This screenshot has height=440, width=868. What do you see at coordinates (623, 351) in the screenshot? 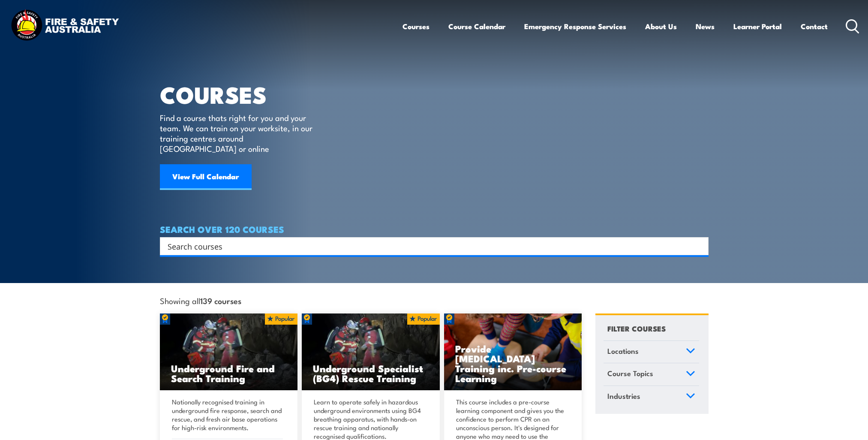
I see `span: Locations` at bounding box center [623, 351].